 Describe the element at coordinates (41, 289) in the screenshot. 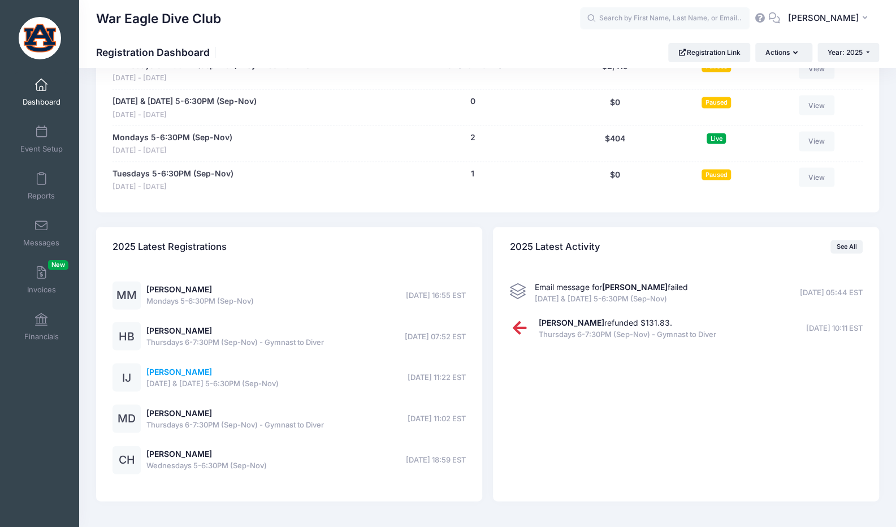

I see `span: Invoices` at that location.